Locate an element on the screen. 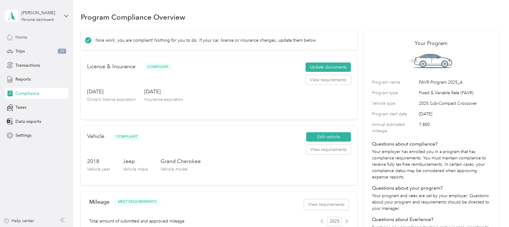  button: Update documents is located at coordinates (328, 67).